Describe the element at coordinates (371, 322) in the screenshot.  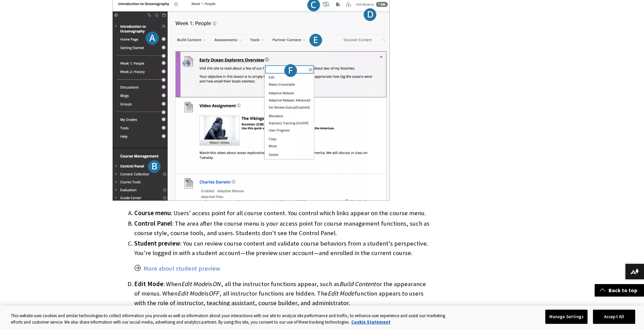
I see `a: More information about your privacy, opens in a new tab` at that location.